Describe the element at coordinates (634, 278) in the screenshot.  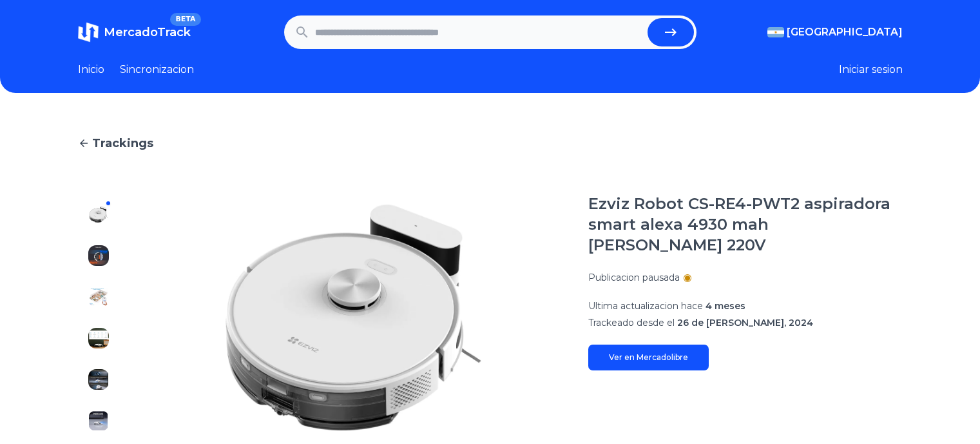
I see `p: Publicacion pausada` at that location.